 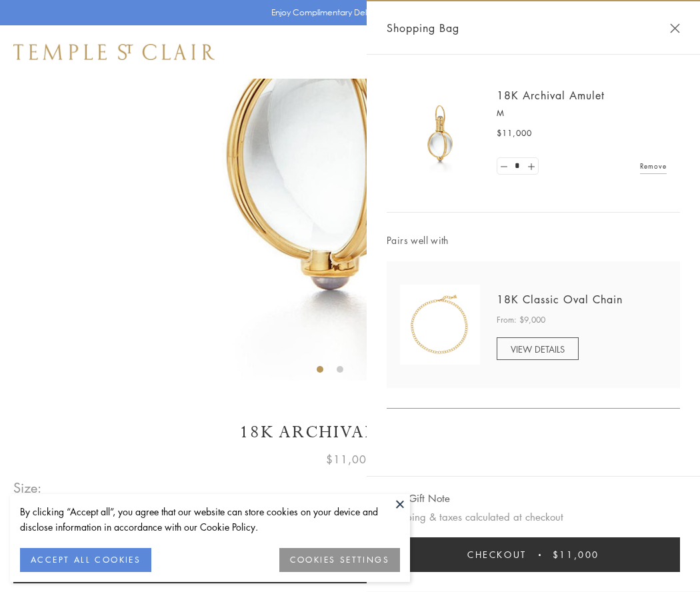 What do you see at coordinates (350, 432) in the screenshot?
I see `h1: 18K Archival Amulet` at bounding box center [350, 432].